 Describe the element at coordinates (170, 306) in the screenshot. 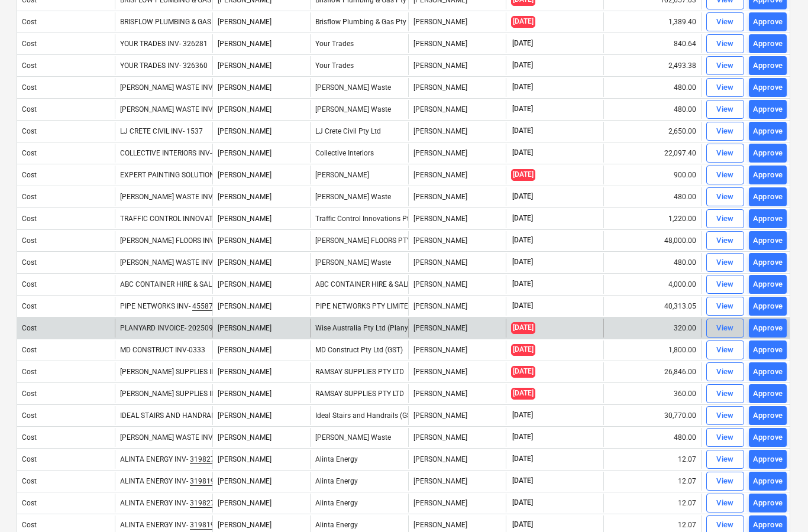

I see `div: PIPE NETWORKS INV-` at that location.